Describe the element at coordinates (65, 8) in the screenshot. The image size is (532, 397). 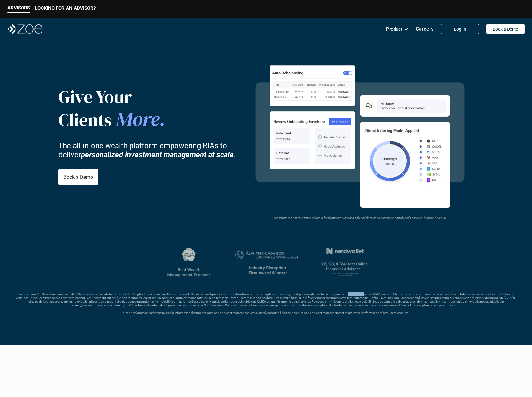
I see `p: LOOKING FOR AN ADVISOR?` at that location.